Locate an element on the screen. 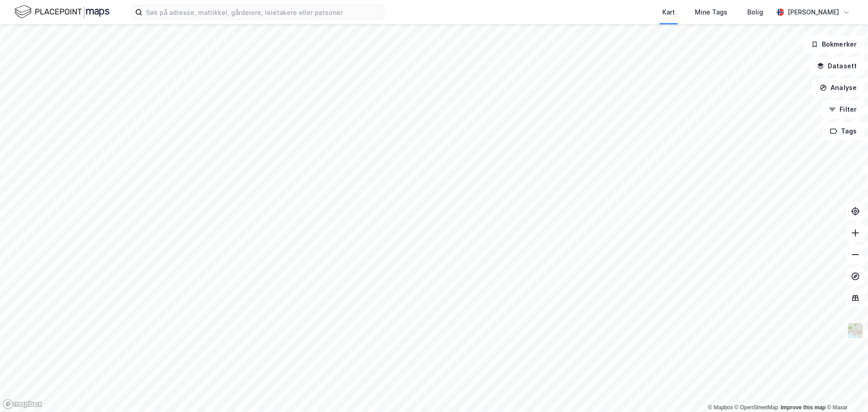 The width and height of the screenshot is (868, 412). button: Filter is located at coordinates (843, 110).